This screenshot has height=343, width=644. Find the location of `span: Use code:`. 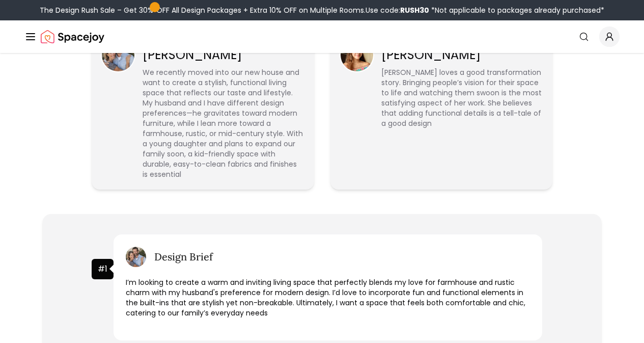

span: Use code: is located at coordinates (397, 10).